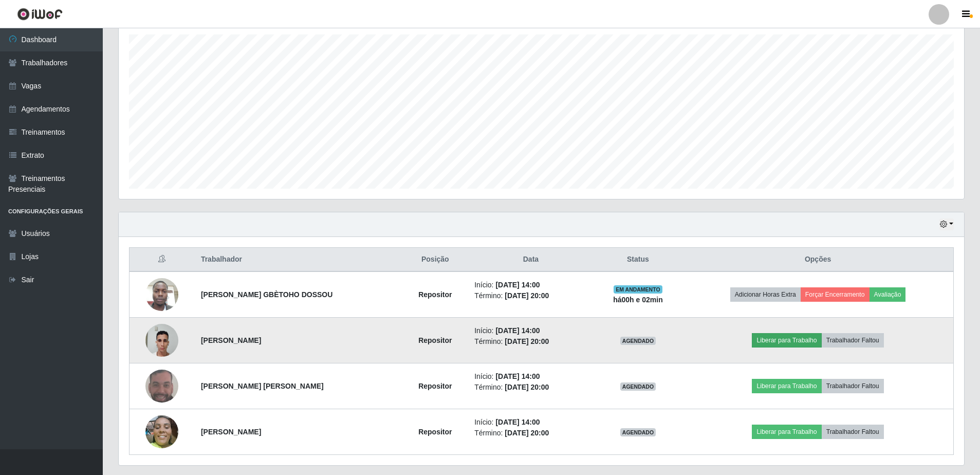 Image resolution: width=980 pixels, height=475 pixels. I want to click on img: 1756062296838.jpeg, so click(162, 386).